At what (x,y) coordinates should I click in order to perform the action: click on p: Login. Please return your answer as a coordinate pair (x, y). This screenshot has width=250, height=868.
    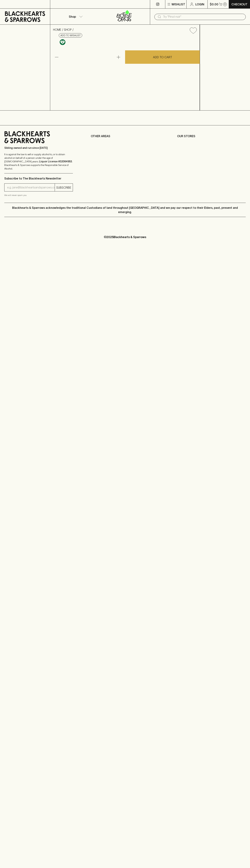
    Looking at the image, I should click on (200, 4).